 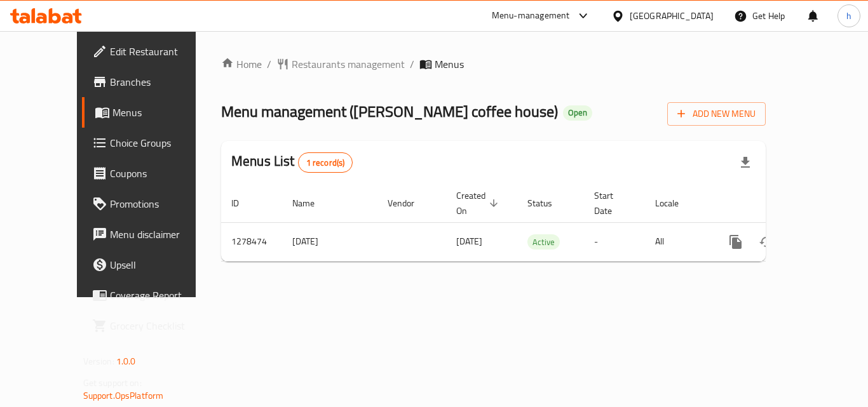 I want to click on span: Coupons, so click(x=161, y=174).